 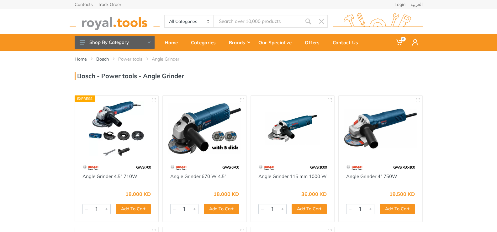 I want to click on a: Contacts, so click(x=84, y=4).